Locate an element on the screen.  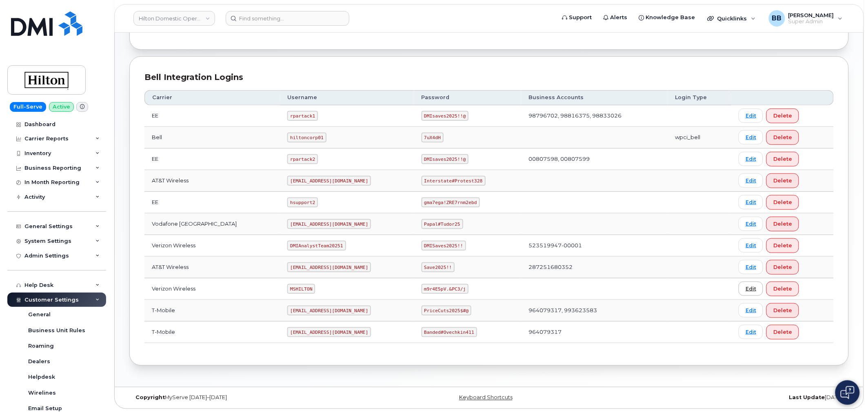
span: BB is located at coordinates (777, 19).